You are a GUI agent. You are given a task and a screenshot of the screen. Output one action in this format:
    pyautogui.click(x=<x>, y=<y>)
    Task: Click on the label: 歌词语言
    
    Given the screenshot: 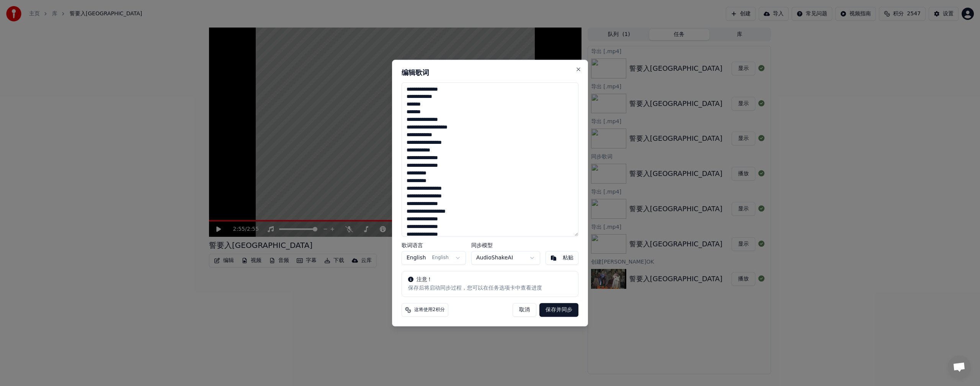 What is the action you would take?
    pyautogui.click(x=433, y=245)
    